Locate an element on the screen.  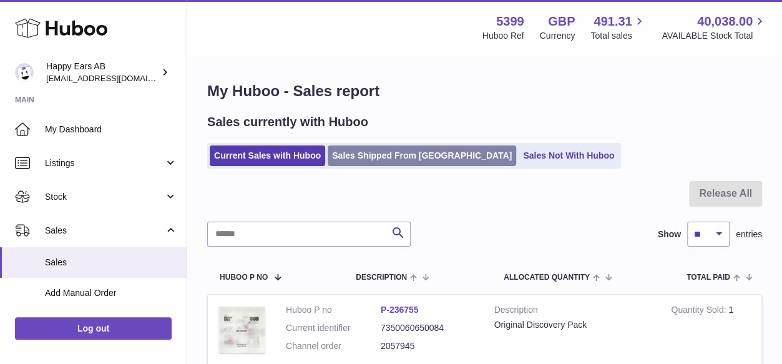
dt: Huboo P no is located at coordinates (333, 310).